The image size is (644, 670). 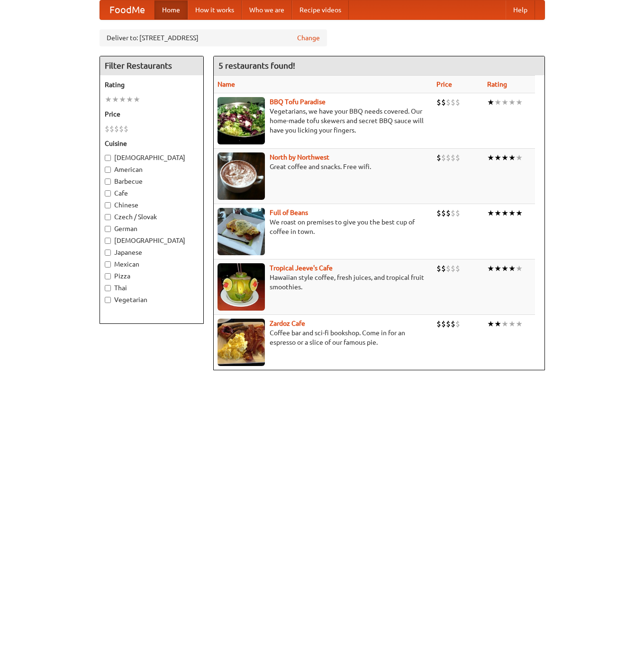 What do you see at coordinates (323, 282) in the screenshot?
I see `p: Hawaiian style coffee, fresh juices, and tropical fruit smoothies.` at bounding box center [323, 282].